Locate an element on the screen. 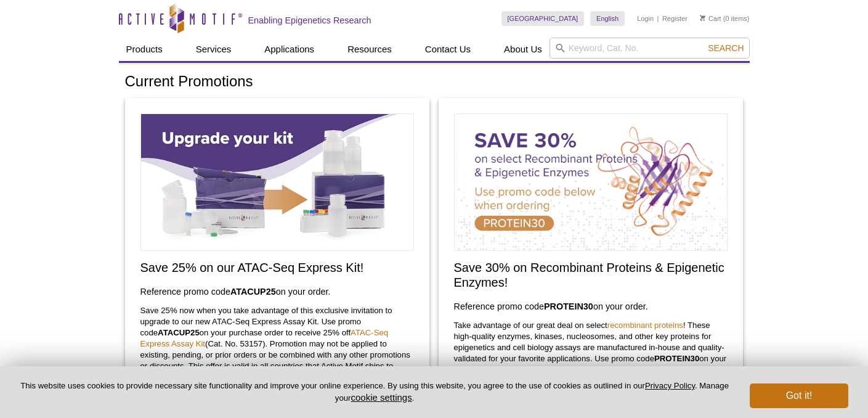 Image resolution: width=868 pixels, height=418 pixels. a: Products is located at coordinates (144, 49).